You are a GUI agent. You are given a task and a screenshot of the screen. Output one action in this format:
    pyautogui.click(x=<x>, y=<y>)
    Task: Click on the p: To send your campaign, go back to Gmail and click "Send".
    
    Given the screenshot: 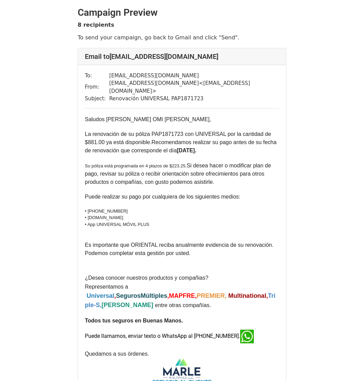 What is the action you would take?
    pyautogui.click(x=182, y=37)
    